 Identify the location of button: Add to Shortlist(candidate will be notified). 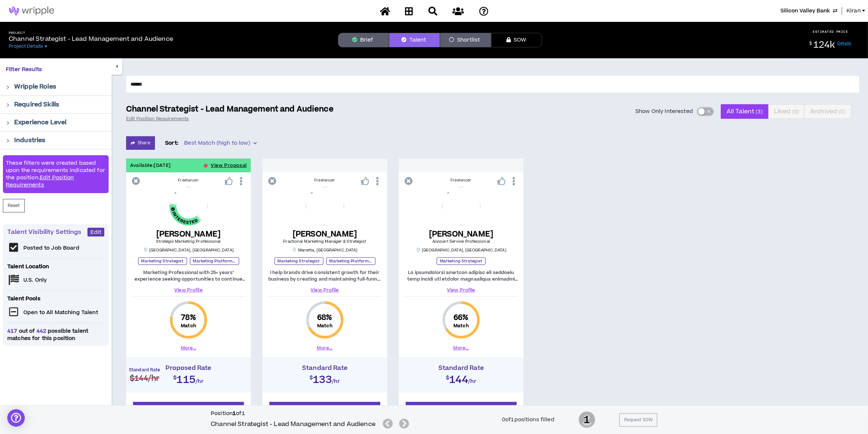
(189, 412).